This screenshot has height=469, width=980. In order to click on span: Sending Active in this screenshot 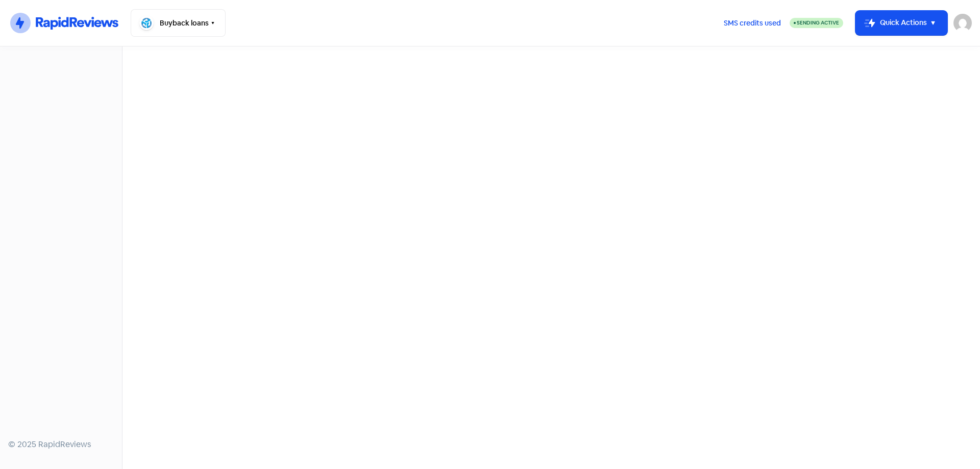, I will do `click(818, 22)`.